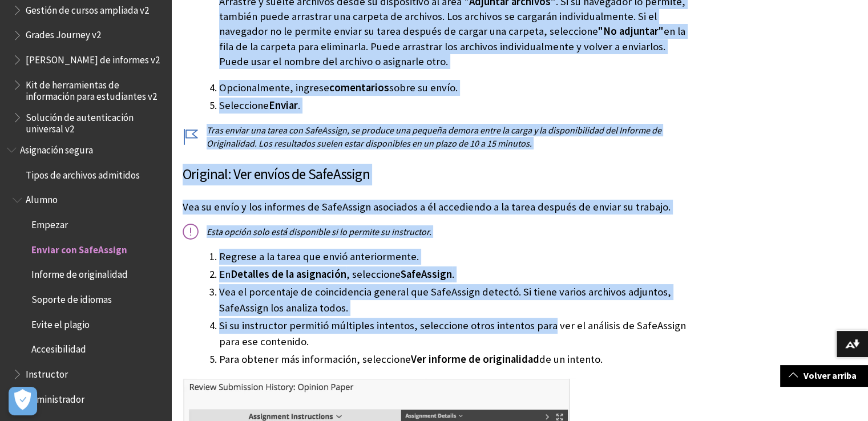 The image size is (868, 421). I want to click on font: Vea el porcentaje de coincidencia general que SafeAssign detectó. Si tiene varios archivos adjunt..., so click(445, 300).